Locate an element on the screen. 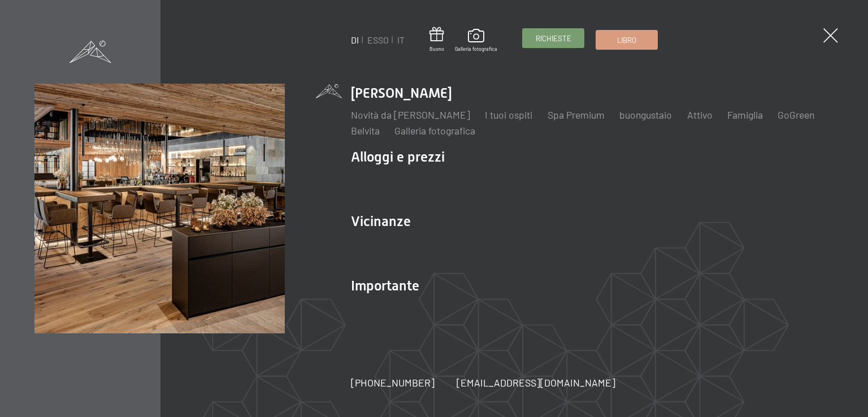  a: Richieste is located at coordinates (553, 38).